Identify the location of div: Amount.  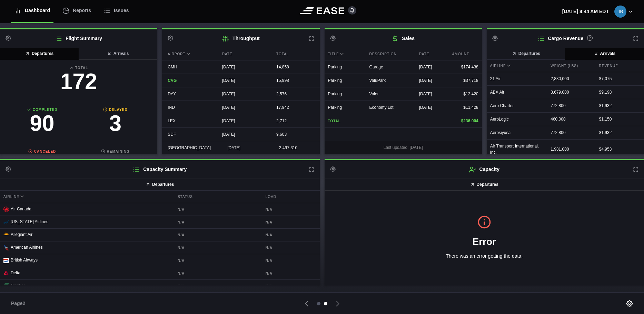
(465, 54).